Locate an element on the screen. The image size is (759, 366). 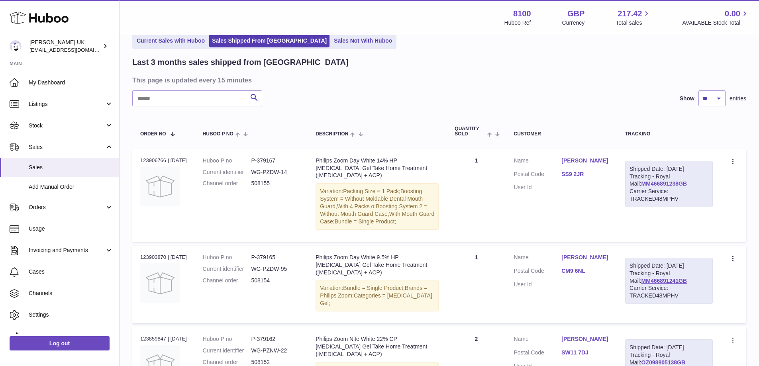
span: 217.42 is located at coordinates (630, 14).